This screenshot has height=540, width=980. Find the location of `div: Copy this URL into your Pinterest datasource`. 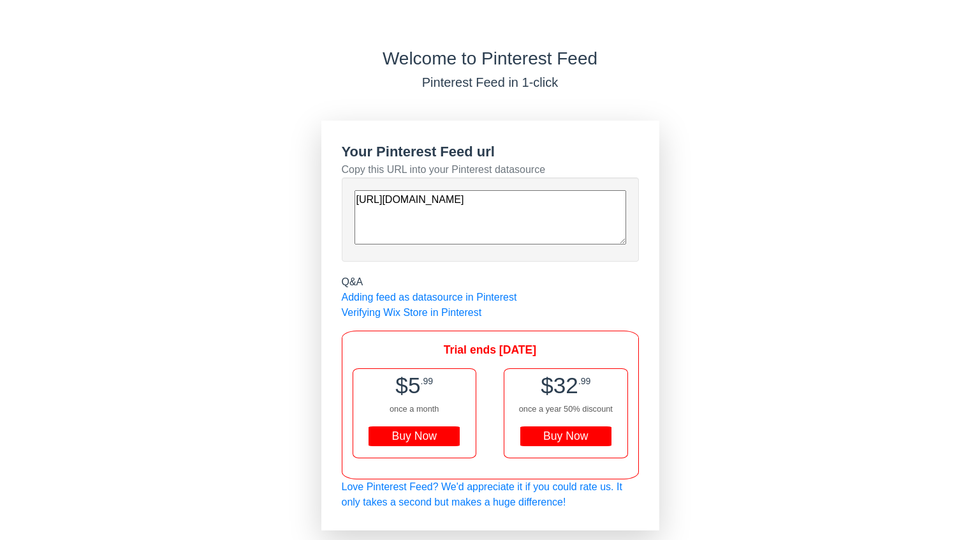

div: Copy this URL into your Pinterest datasource is located at coordinates (490, 170).